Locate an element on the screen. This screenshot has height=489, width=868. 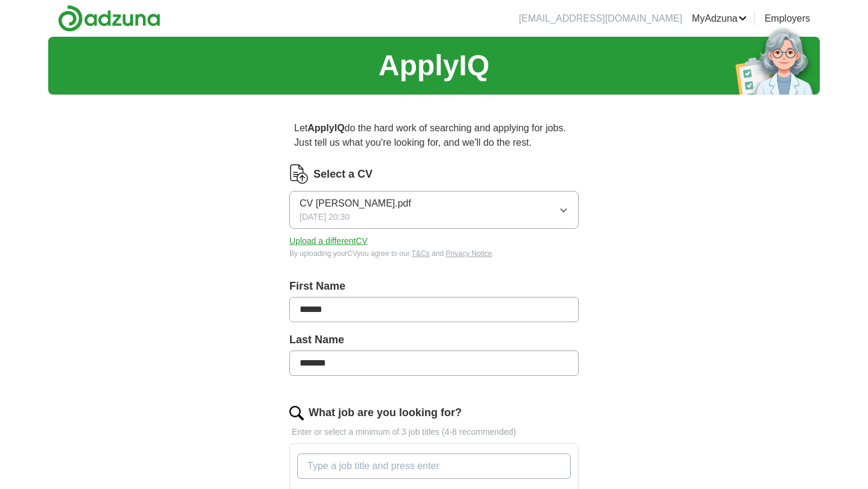
a: MyAdzuna is located at coordinates (719, 19).